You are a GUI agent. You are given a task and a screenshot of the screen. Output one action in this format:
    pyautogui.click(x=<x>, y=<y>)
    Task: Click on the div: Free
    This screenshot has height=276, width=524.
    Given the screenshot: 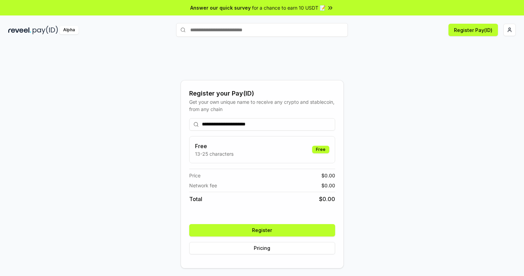 What is the action you would take?
    pyautogui.click(x=321, y=149)
    